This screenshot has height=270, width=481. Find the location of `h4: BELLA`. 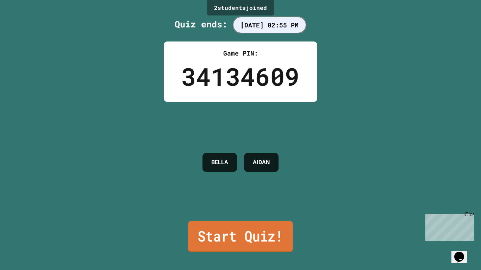

h4: BELLA is located at coordinates (220, 163).